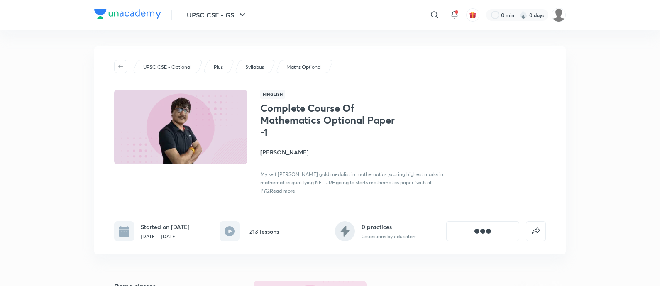 Image resolution: width=660 pixels, height=286 pixels. Describe the element at coordinates (524, 15) in the screenshot. I see `img: streak` at that location.